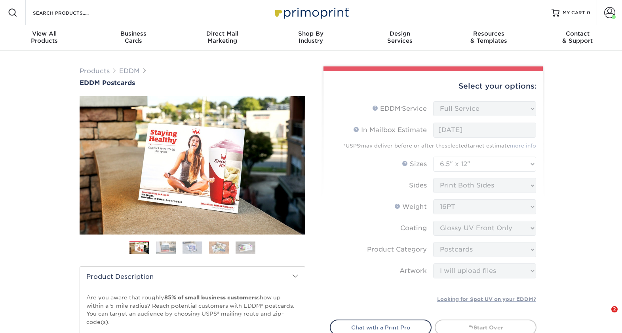 The width and height of the screenshot is (622, 333). What do you see at coordinates (615, 310) in the screenshot?
I see `span: 2` at bounding box center [615, 310].